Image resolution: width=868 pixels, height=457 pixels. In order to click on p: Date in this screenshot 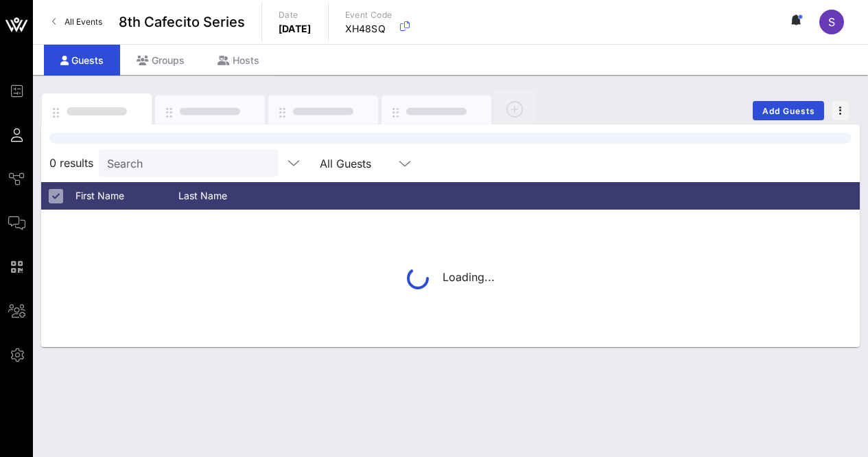, I will do `click(295, 15)`.